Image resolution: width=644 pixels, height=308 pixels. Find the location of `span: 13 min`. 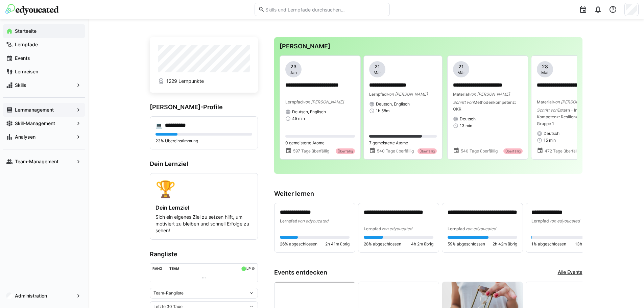

span: 13 min is located at coordinates (466, 125).